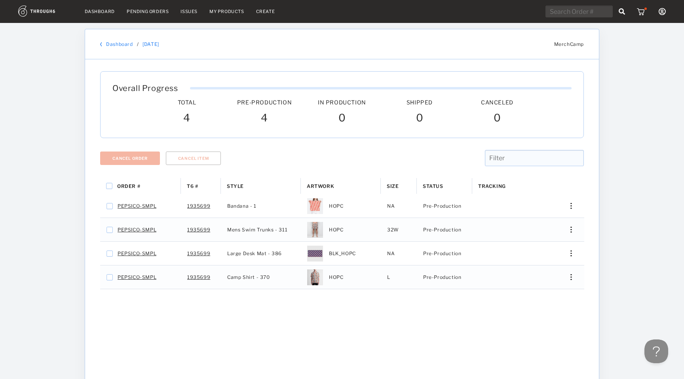 The image size is (684, 379). Describe the element at coordinates (192, 186) in the screenshot. I see `span: T6 #` at that location.